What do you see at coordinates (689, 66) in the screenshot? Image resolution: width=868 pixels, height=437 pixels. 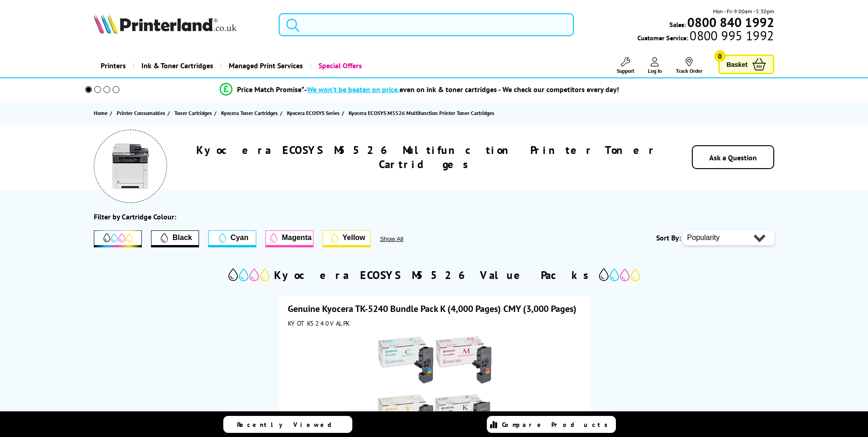 I see `a: Track Order` at bounding box center [689, 66].